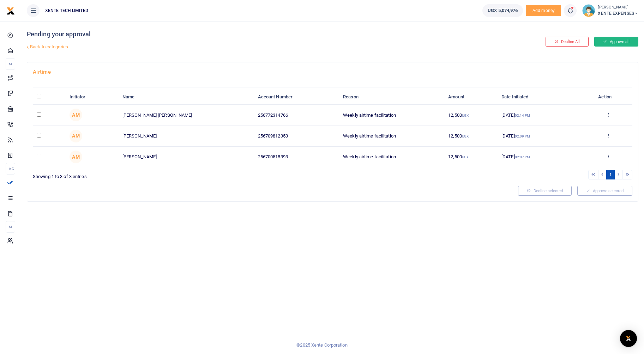 The height and width of the screenshot is (354, 644). I want to click on small: 02:14 PM, so click(523, 116).